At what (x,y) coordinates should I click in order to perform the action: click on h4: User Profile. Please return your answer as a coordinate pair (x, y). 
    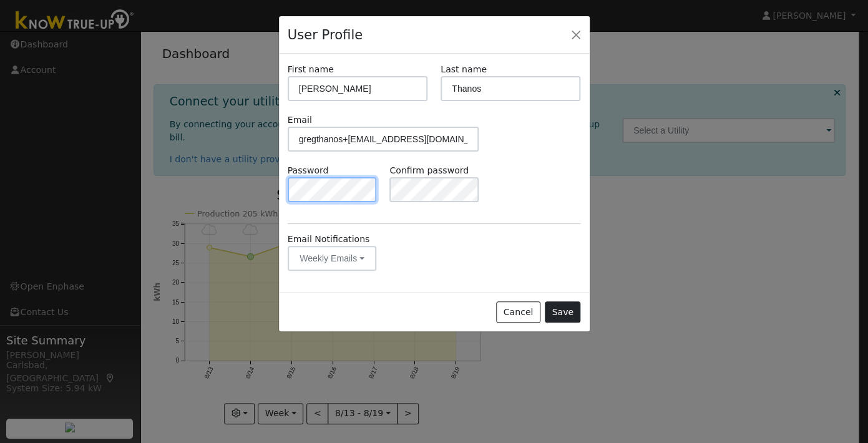
    Looking at the image, I should click on (325, 35).